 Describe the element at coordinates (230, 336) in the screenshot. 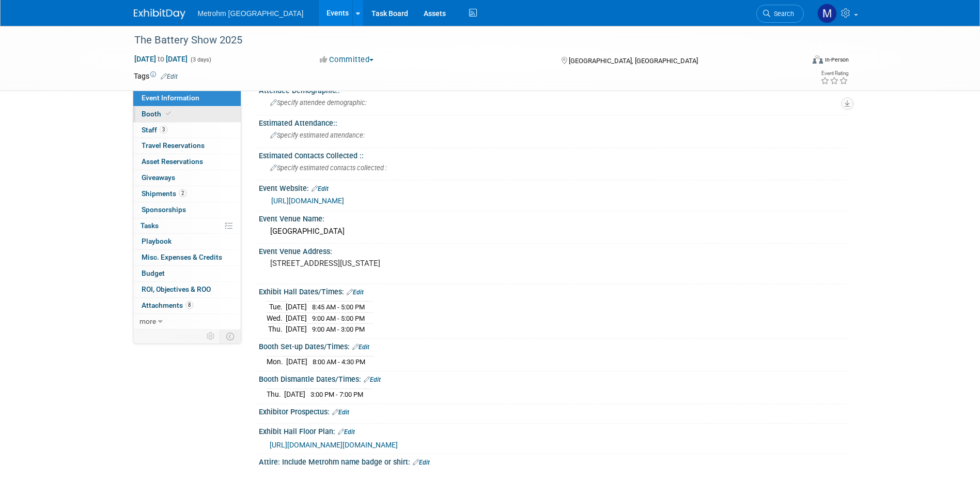

I see `td: Toggle Event Tabs` at that location.